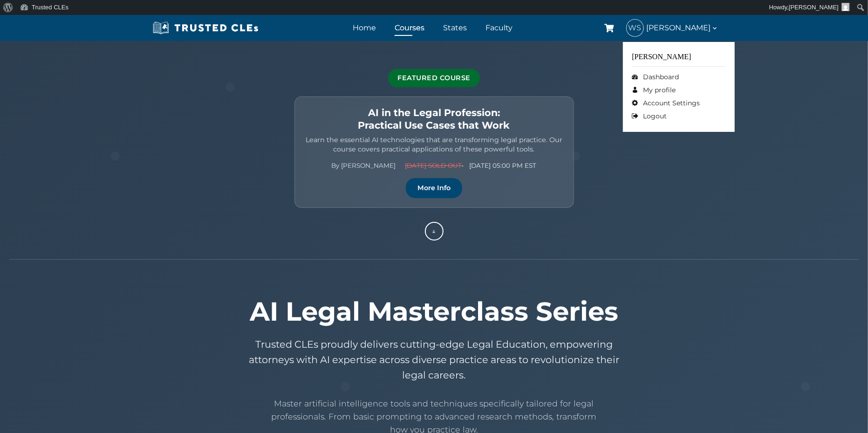  I want to click on a: States, so click(455, 27).